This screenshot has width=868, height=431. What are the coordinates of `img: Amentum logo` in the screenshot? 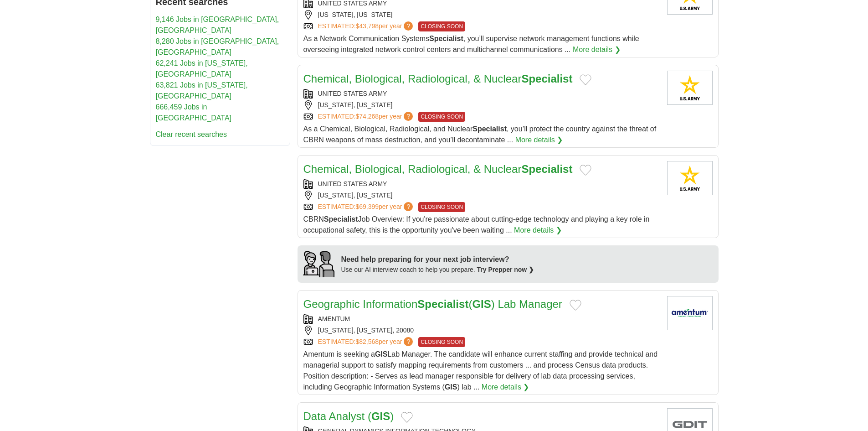 It's located at (690, 313).